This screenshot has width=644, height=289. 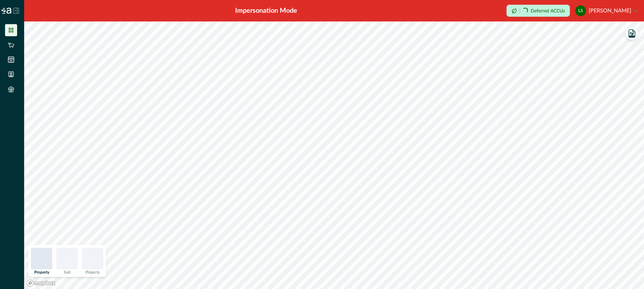 What do you see at coordinates (334, 156) in the screenshot?
I see `canvas: Map` at bounding box center [334, 156].